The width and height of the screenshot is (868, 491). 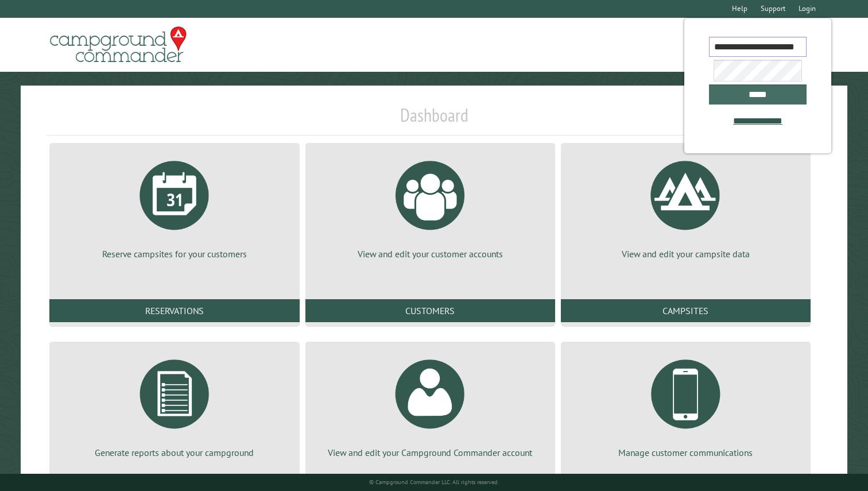 I want to click on img: Campground Commander, so click(x=118, y=45).